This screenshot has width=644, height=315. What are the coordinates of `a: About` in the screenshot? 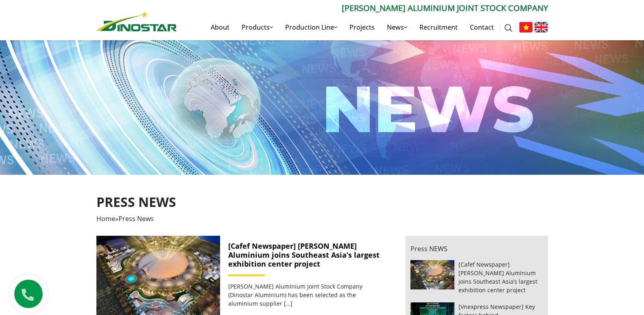 It's located at (220, 27).